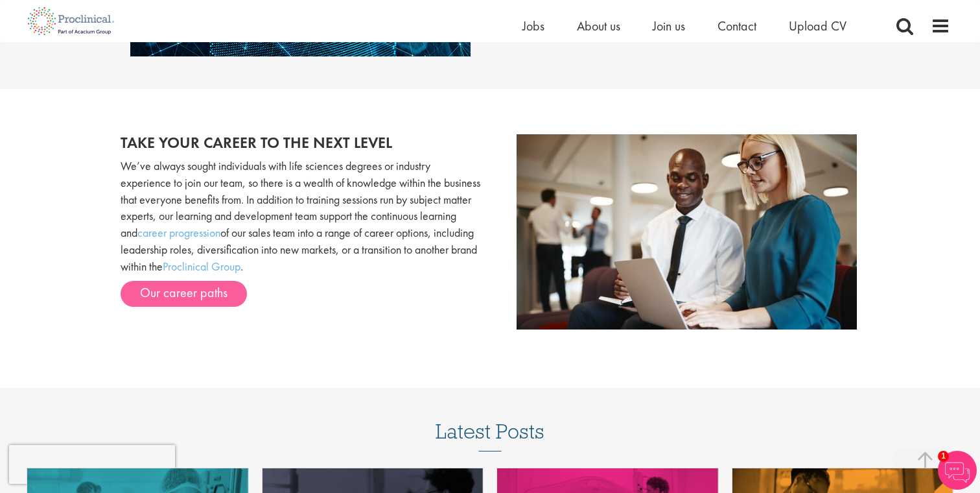  Describe the element at coordinates (598, 26) in the screenshot. I see `span: About us` at that location.